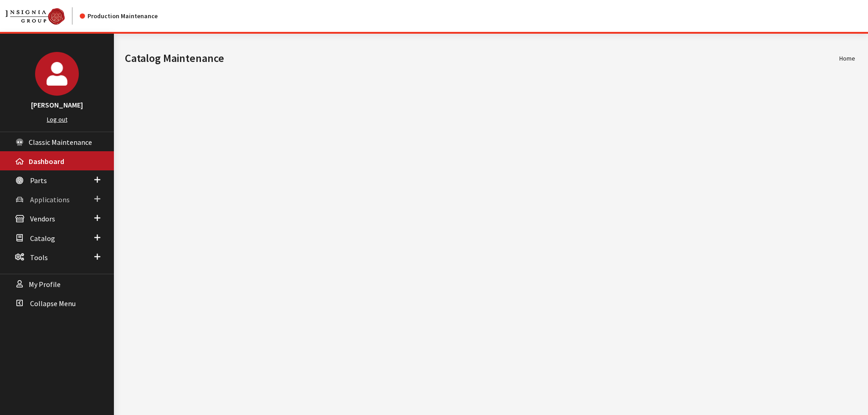  I want to click on span: My Profile, so click(44, 284).